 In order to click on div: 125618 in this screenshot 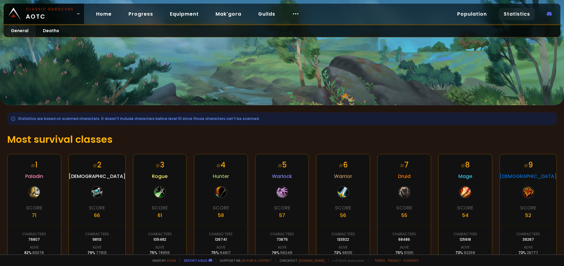, I will do `click(465, 239)`.